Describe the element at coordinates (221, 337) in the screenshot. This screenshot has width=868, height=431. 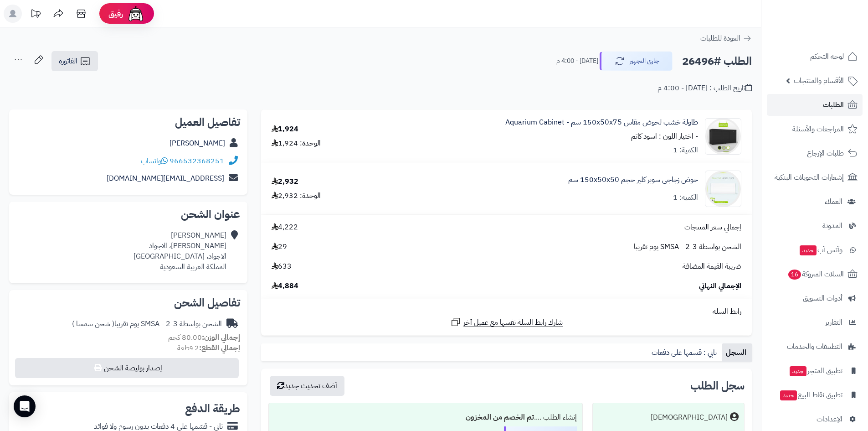
I see `strong: إجمالي الوزن:` at that location.